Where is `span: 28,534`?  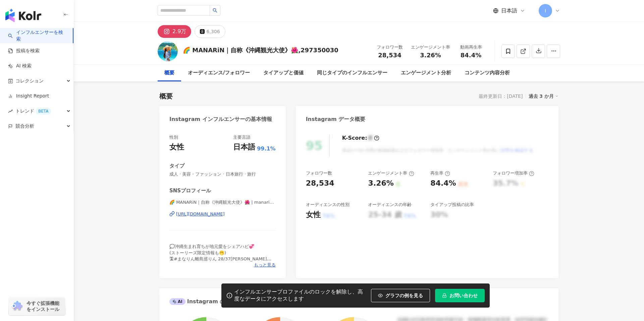 span: 28,534 is located at coordinates (389, 55).